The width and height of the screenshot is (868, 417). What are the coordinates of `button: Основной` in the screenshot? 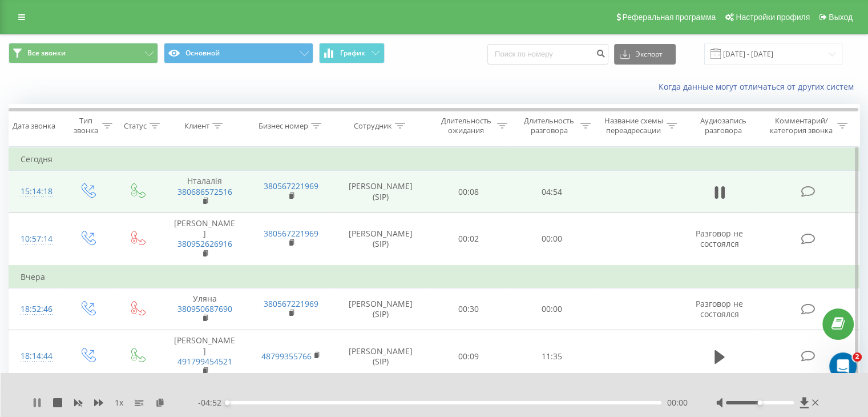 It's located at (239, 53).